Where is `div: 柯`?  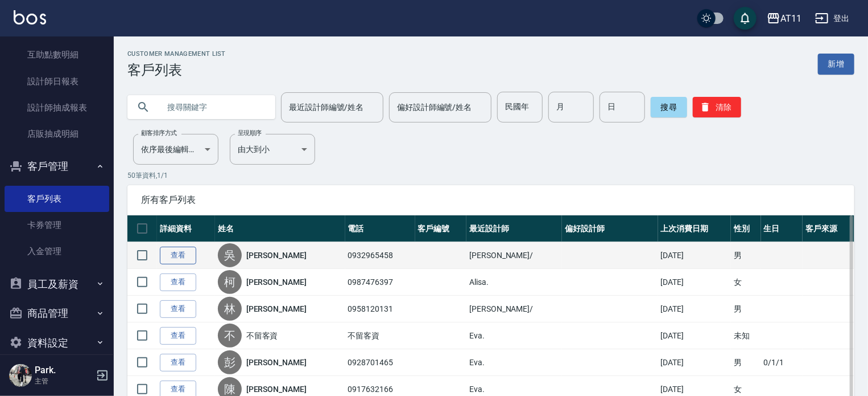 div: 柯 is located at coordinates (230, 282).